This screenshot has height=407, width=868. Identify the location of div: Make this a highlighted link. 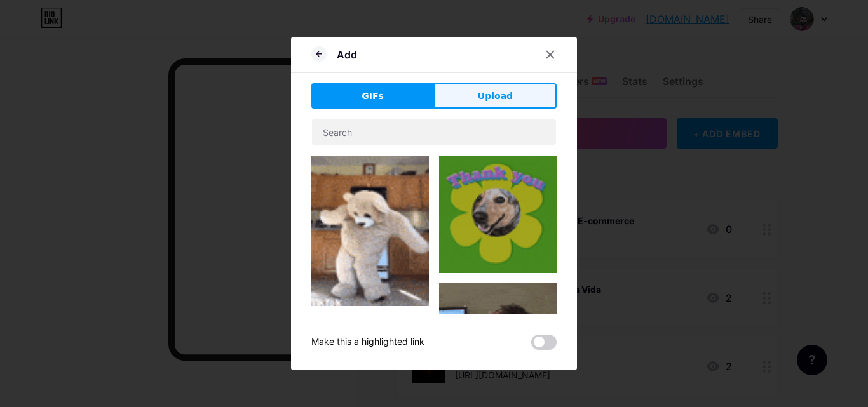
(368, 342).